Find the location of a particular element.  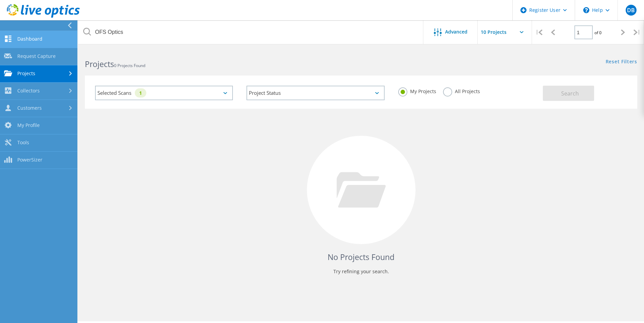

b: Projects is located at coordinates (100, 64).